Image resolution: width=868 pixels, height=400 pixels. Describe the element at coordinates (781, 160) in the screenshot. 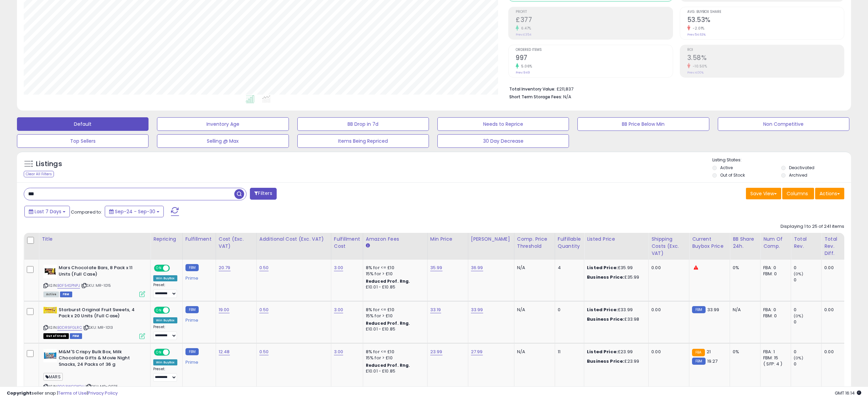

I see `p: Listing States:` at that location.